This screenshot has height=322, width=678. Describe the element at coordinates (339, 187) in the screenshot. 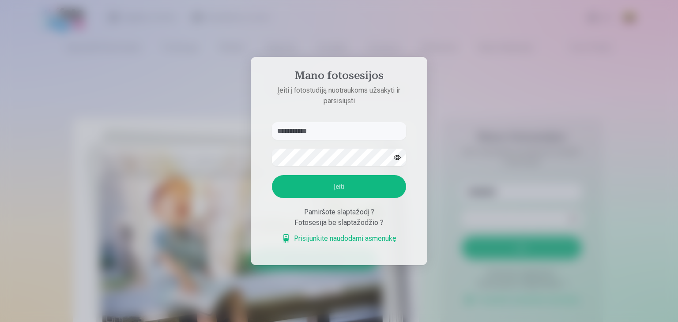

I see `button: Įeiti` at that location.